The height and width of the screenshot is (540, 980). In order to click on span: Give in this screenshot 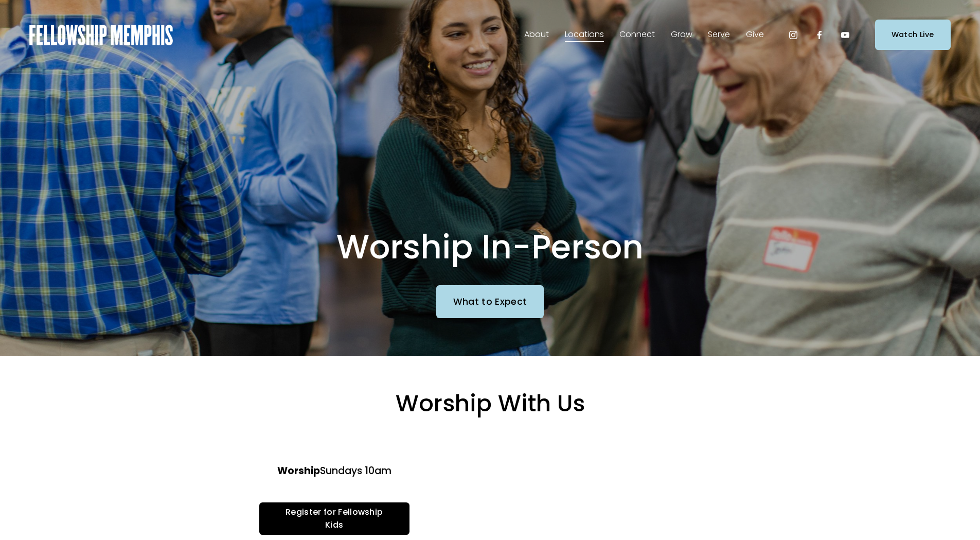, I will do `click(755, 35)`.